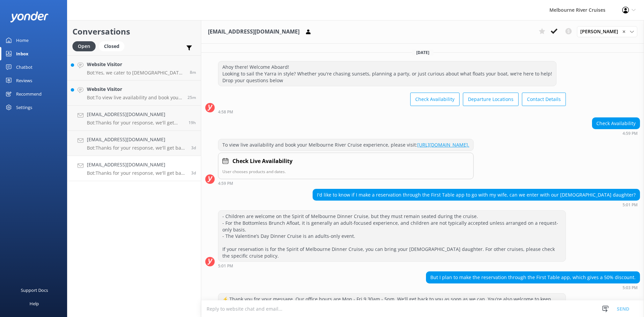  I want to click on div: Check Availability, so click(616, 124).